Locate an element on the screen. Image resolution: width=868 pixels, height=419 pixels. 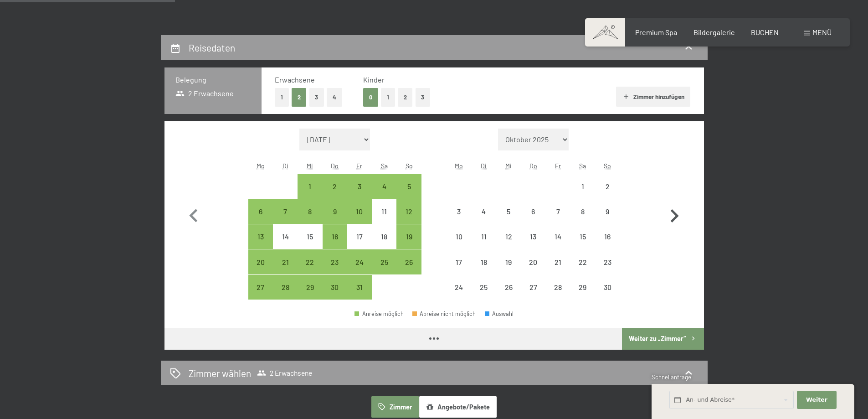
div: Thu Nov 20 2025 is located at coordinates (533, 262).